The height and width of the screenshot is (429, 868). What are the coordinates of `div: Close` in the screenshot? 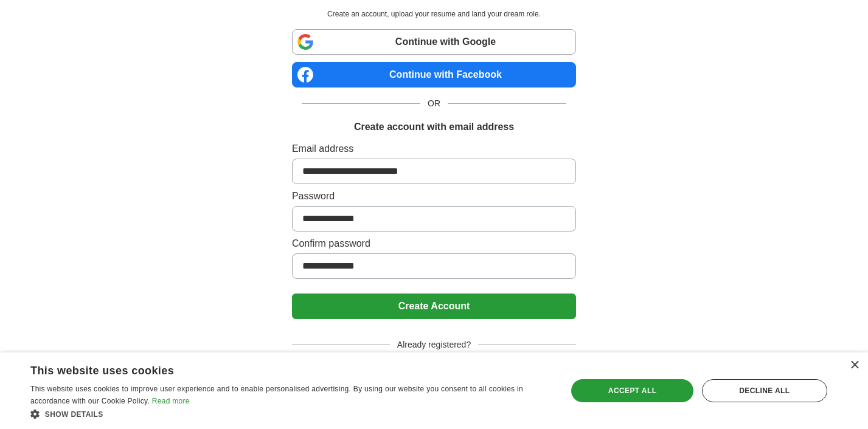 It's located at (855, 365).